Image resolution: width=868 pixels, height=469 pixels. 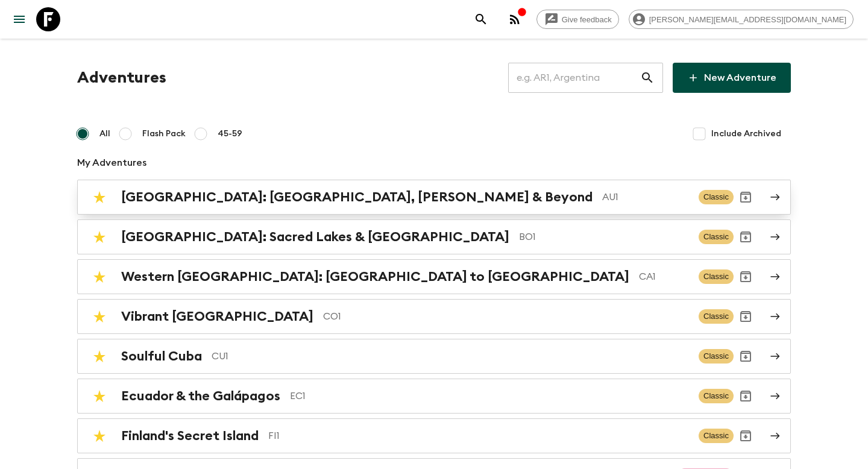 What do you see at coordinates (574, 78) in the screenshot?
I see `input: e.g. AR1, Argentina` at bounding box center [574, 78].